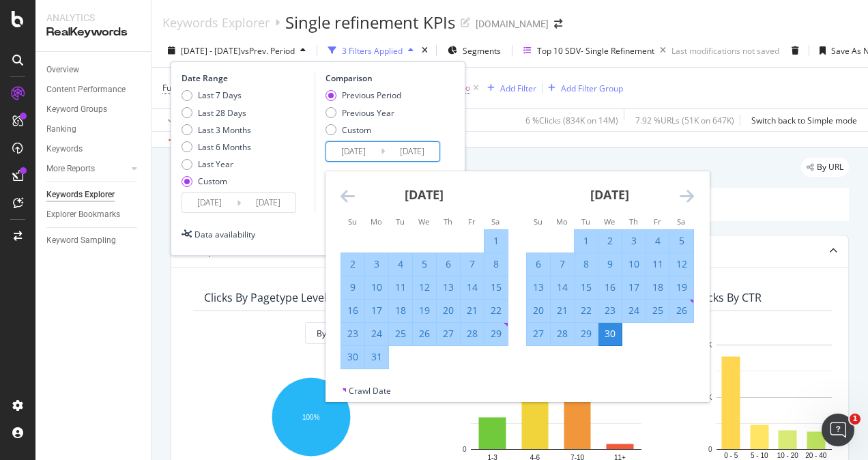  I want to click on div: Last 28 Days, so click(221, 112).